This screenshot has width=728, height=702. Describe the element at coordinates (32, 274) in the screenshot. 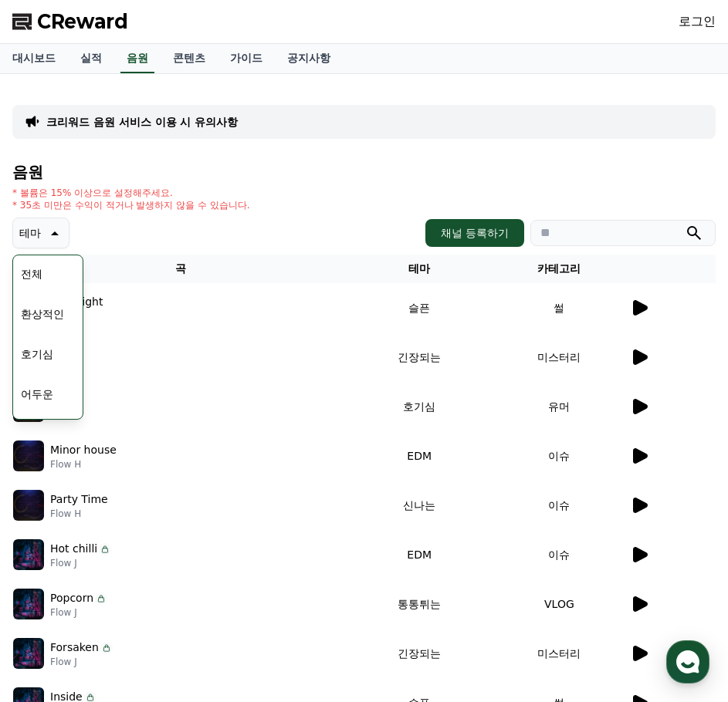

I see `button: 전체` at that location.